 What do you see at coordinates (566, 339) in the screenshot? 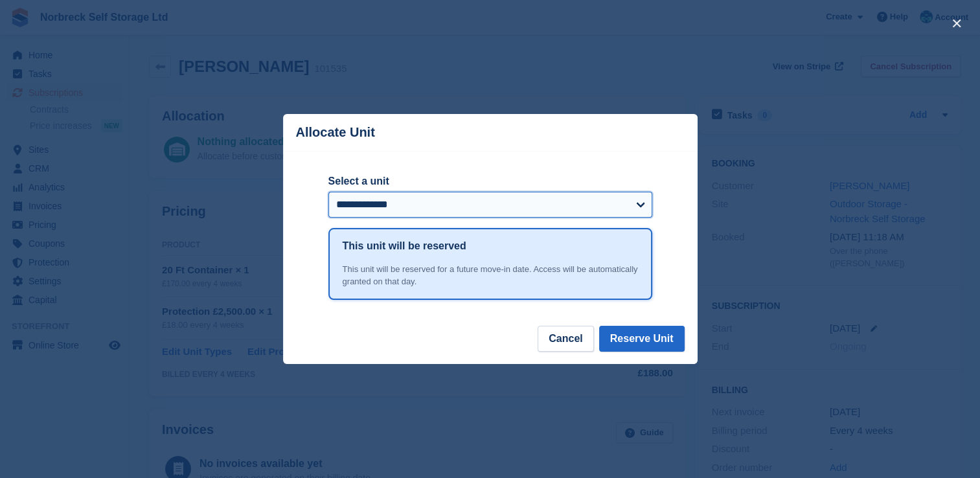
I see `button: Cancel` at bounding box center [566, 339].